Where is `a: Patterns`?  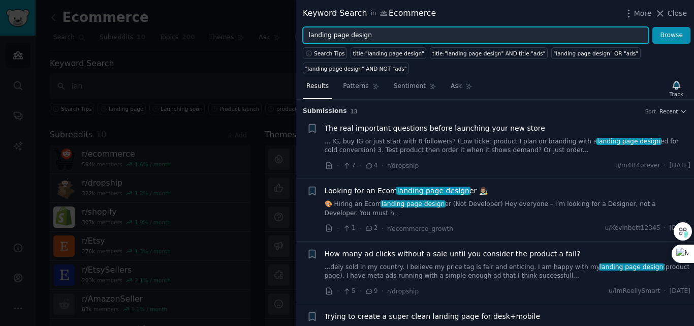
a: Patterns is located at coordinates (361, 88).